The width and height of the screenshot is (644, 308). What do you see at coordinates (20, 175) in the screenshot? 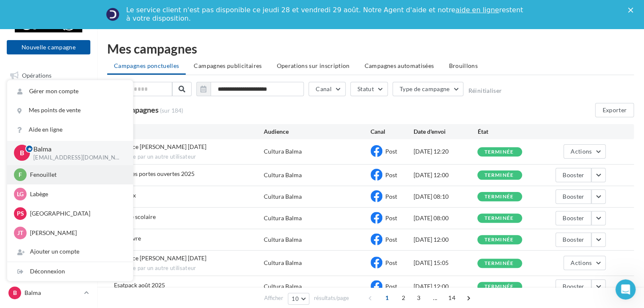
I see `span: F` at bounding box center [20, 175].